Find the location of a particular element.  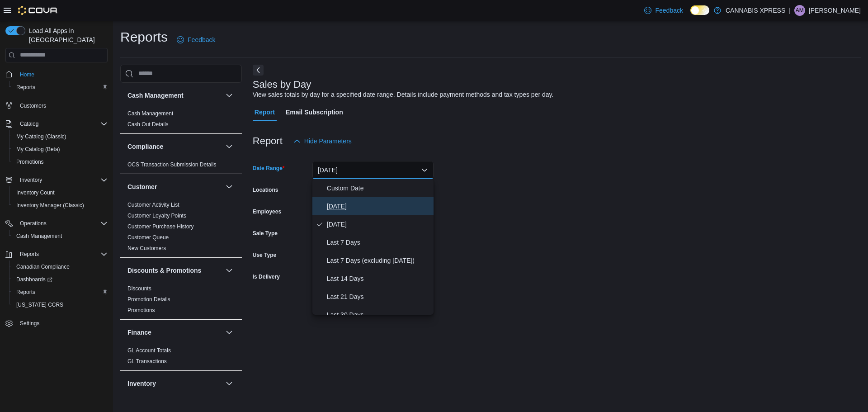

div: Customer is located at coordinates (181, 228).